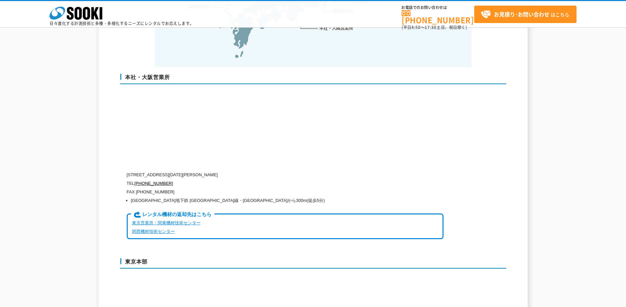 This screenshot has height=307, width=626. What do you see at coordinates (431, 27) in the screenshot?
I see `span: 17:30` at bounding box center [431, 27].